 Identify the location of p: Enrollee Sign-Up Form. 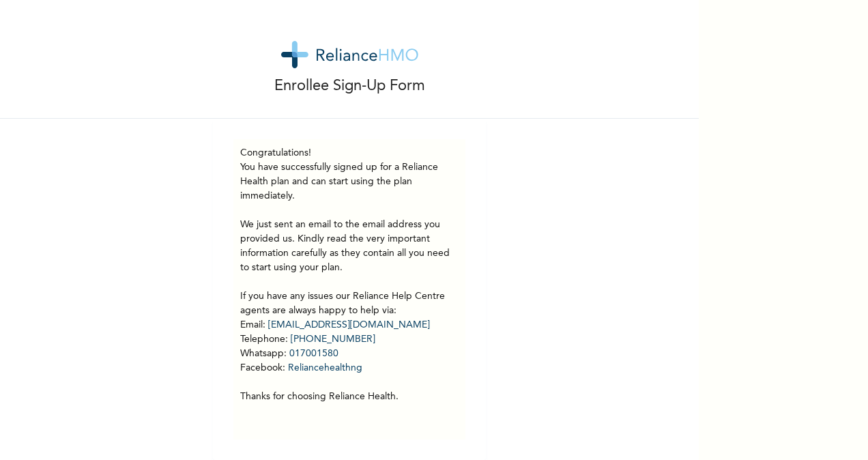
(350, 86).